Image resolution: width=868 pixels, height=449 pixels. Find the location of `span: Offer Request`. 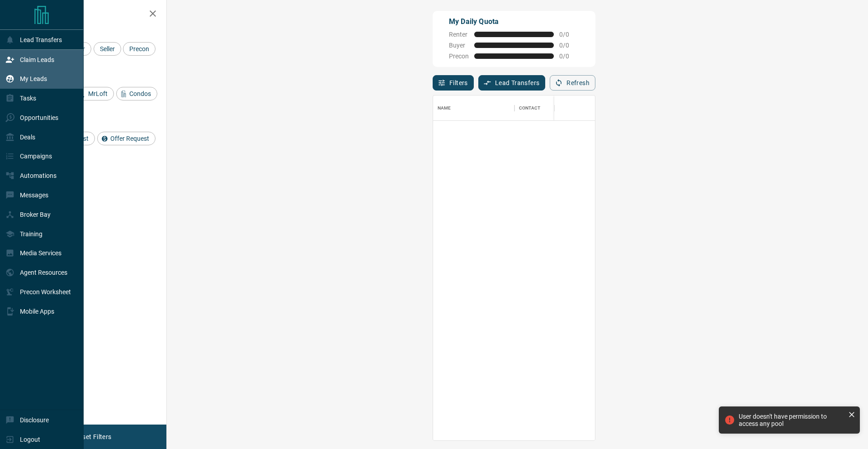

span: Offer Request is located at coordinates (130, 139).